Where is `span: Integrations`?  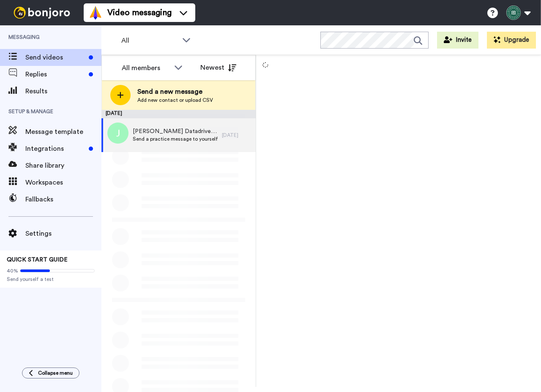
span: Integrations is located at coordinates (55, 148).